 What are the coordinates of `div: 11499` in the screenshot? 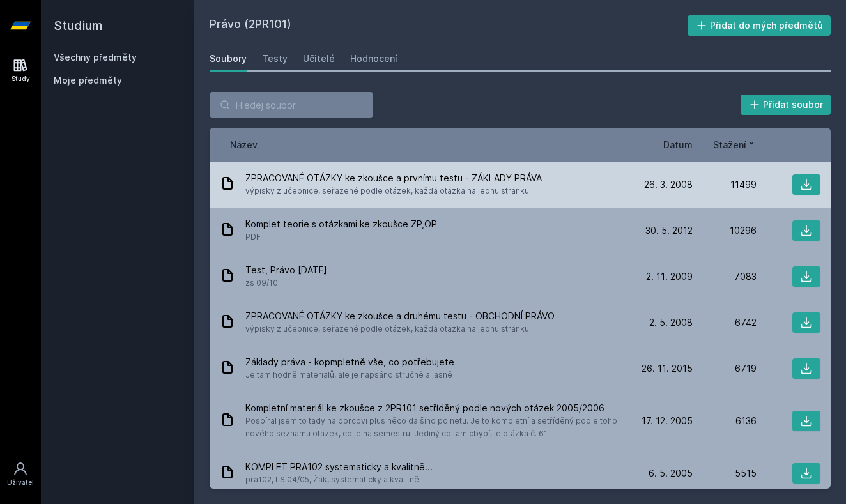 It's located at (724, 184).